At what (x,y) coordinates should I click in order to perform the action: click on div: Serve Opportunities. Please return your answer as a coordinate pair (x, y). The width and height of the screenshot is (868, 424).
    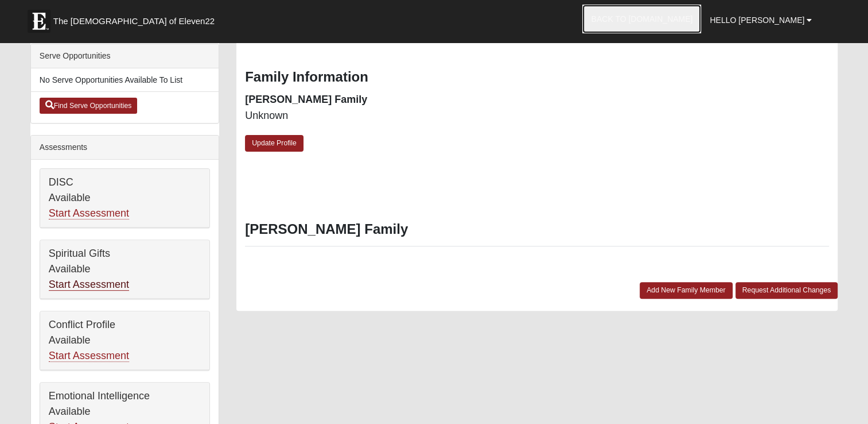
    Looking at the image, I should click on (125, 56).